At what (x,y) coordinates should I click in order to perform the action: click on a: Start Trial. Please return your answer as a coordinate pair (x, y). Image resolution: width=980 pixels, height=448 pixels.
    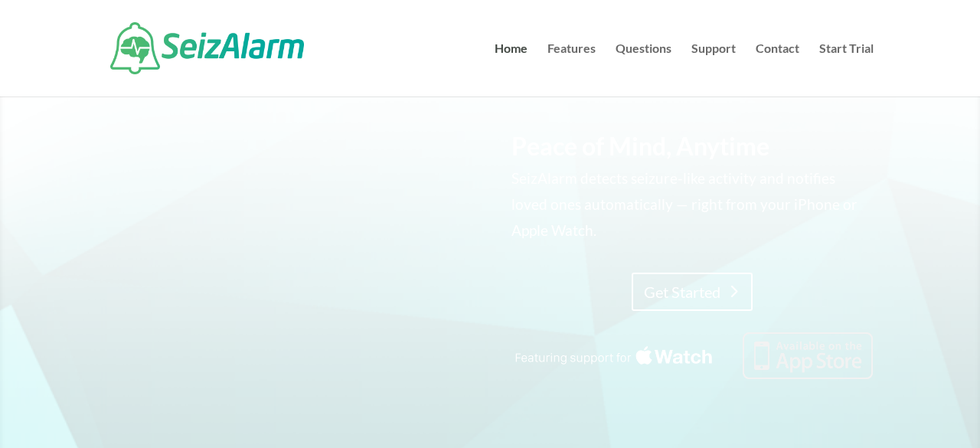
    Looking at the image, I should click on (846, 70).